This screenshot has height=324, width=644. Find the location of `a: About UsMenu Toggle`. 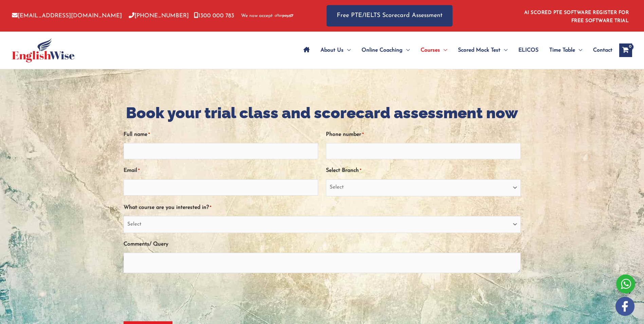

a: About UsMenu Toggle is located at coordinates (335, 50).